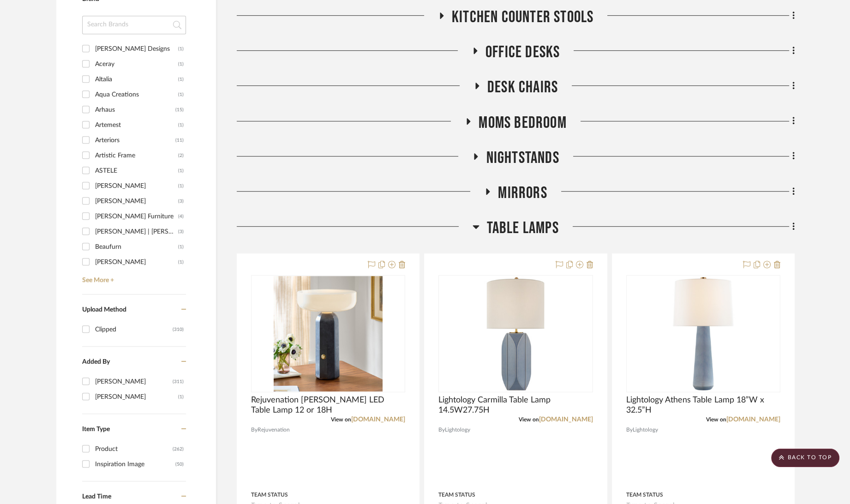 Image resolution: width=850 pixels, height=504 pixels. Describe the element at coordinates (179, 110) in the screenshot. I see `div: (15)` at that location.